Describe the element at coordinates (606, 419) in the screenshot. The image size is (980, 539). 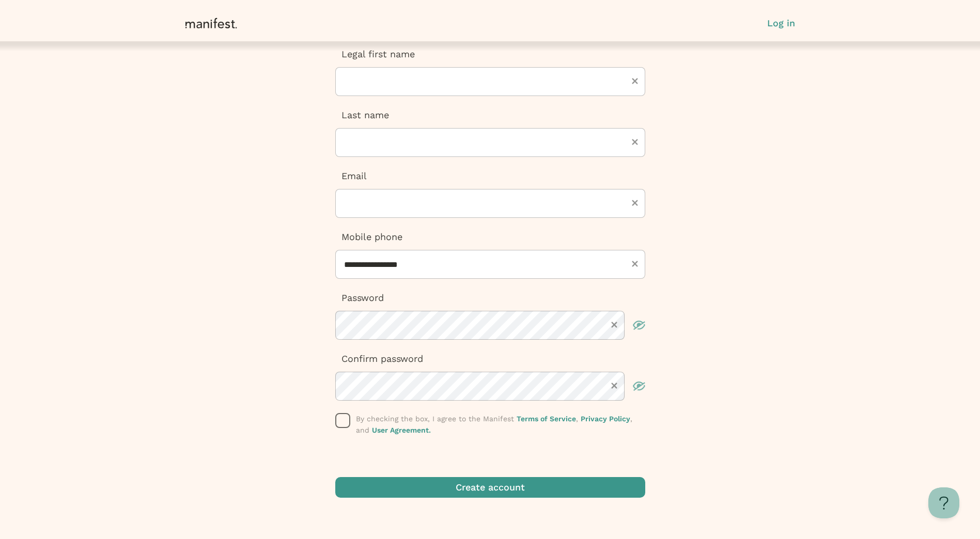
I see `a: Privacy Policy` at that location.